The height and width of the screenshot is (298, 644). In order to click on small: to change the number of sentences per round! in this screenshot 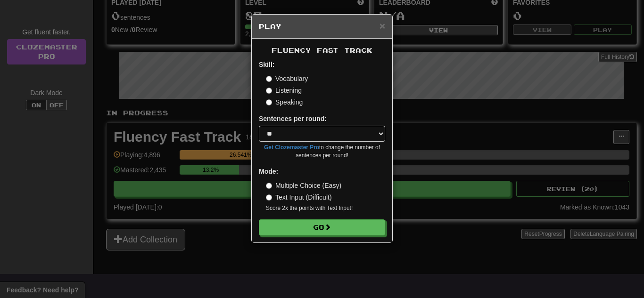, I will do `click(322, 152)`.